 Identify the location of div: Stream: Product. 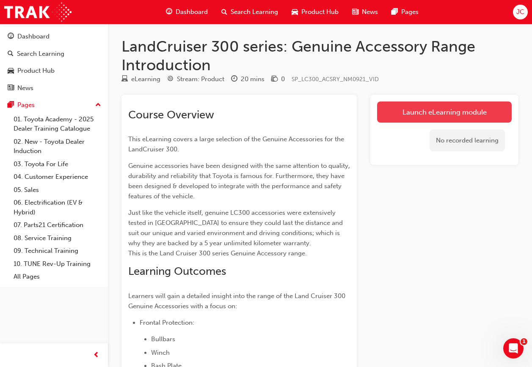
(201, 79).